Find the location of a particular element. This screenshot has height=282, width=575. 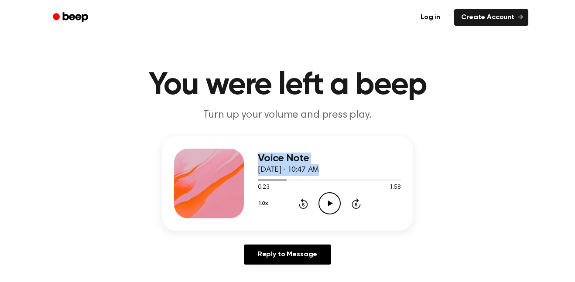

h1: You were left a beep is located at coordinates (288, 86).